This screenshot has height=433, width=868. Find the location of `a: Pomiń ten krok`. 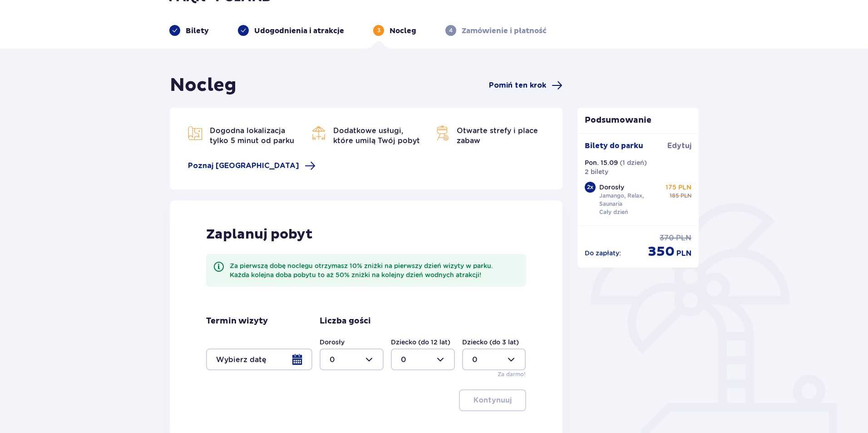

a: Pomiń ten krok is located at coordinates (526, 85).